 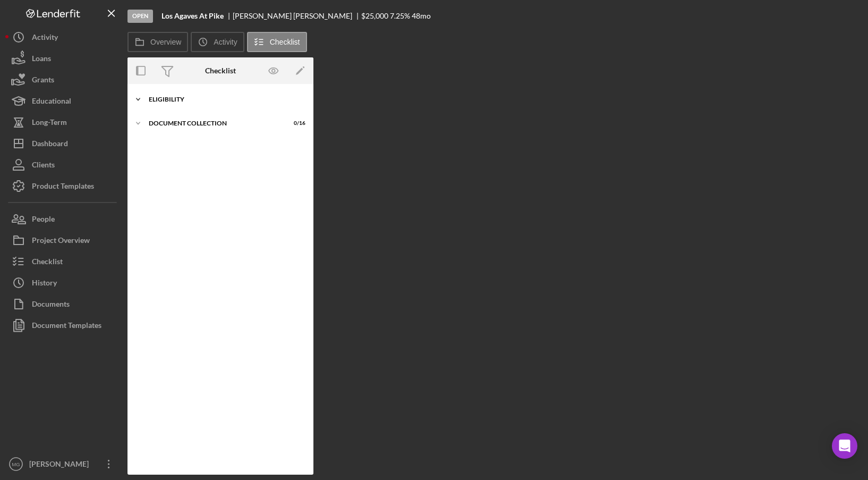 I want to click on div: Open Intercom Messenger, so click(x=845, y=446).